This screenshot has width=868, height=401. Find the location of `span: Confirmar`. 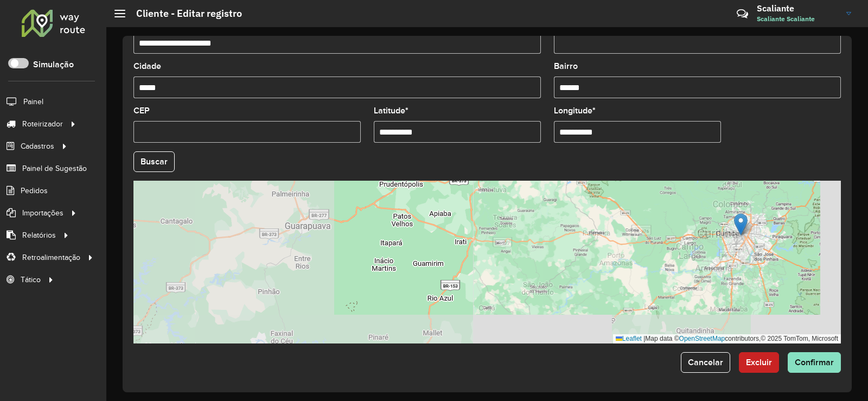

span: Confirmar is located at coordinates (814, 361).